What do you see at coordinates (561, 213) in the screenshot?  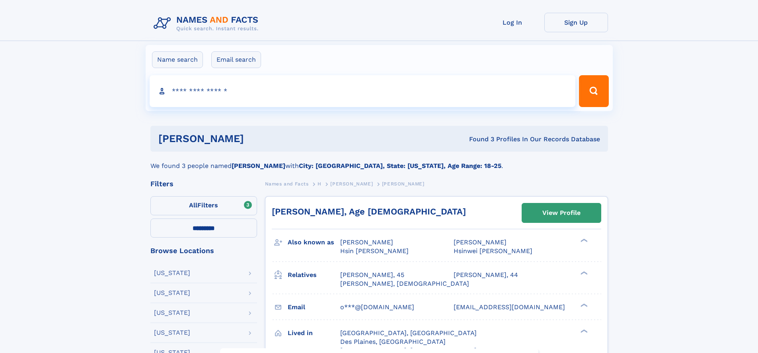 I see `div: View Profile` at bounding box center [561, 213].